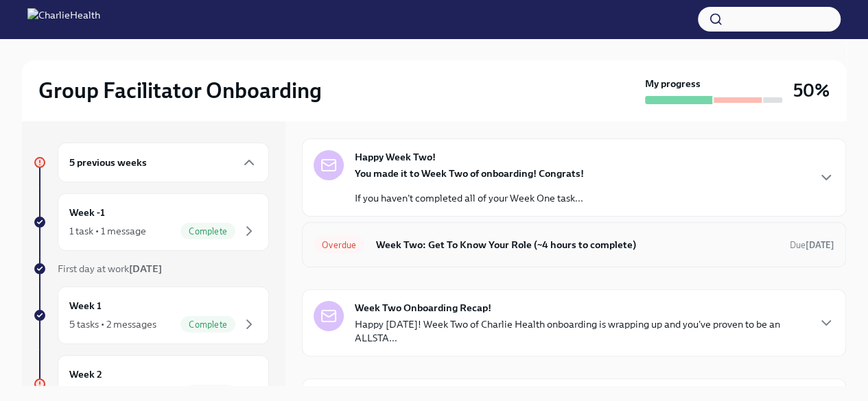 The image size is (868, 401). What do you see at coordinates (470, 198) in the screenshot?
I see `p: If you haven't completed all of your Week One task...` at bounding box center [470, 198].